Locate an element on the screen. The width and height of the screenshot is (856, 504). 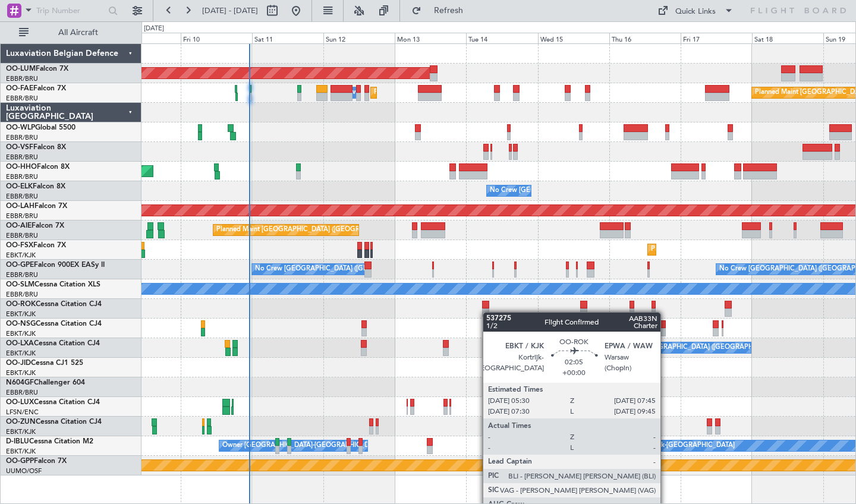
span: OO-FSX is located at coordinates (20, 245).